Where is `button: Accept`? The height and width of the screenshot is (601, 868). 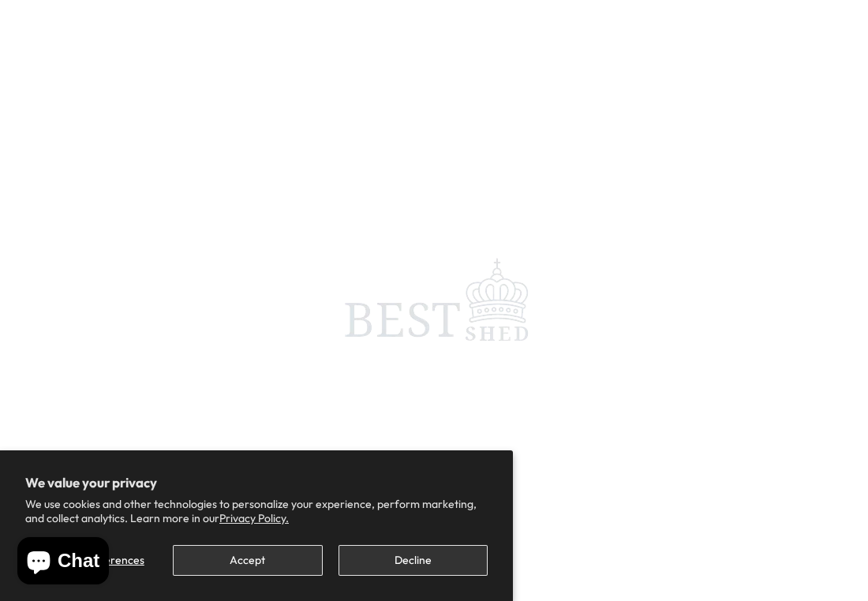
button: Accept is located at coordinates (247, 560).